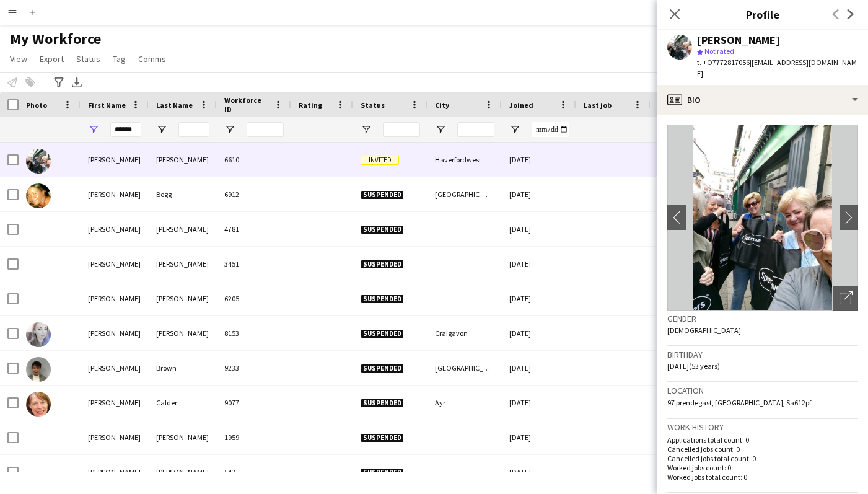 Image resolution: width=868 pixels, height=494 pixels. Describe the element at coordinates (183, 402) in the screenshot. I see `div: Calder` at that location.